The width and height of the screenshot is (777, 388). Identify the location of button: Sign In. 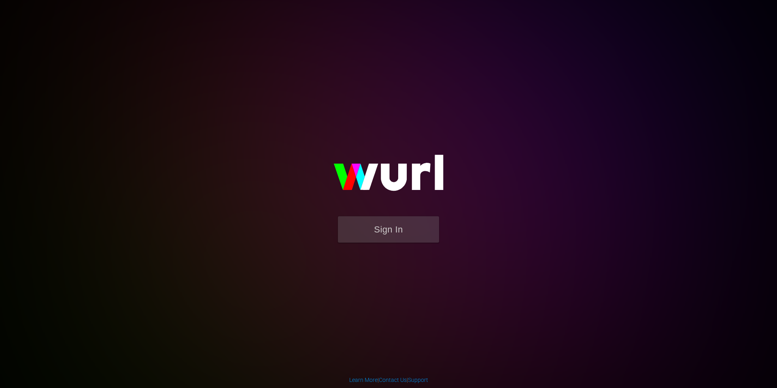
(389, 229).